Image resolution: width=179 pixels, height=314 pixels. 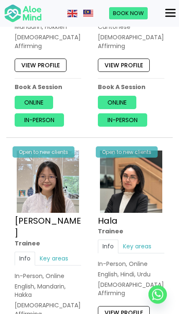 What do you see at coordinates (23, 13) in the screenshot?
I see `img: Aloe mind Logo` at bounding box center [23, 13].